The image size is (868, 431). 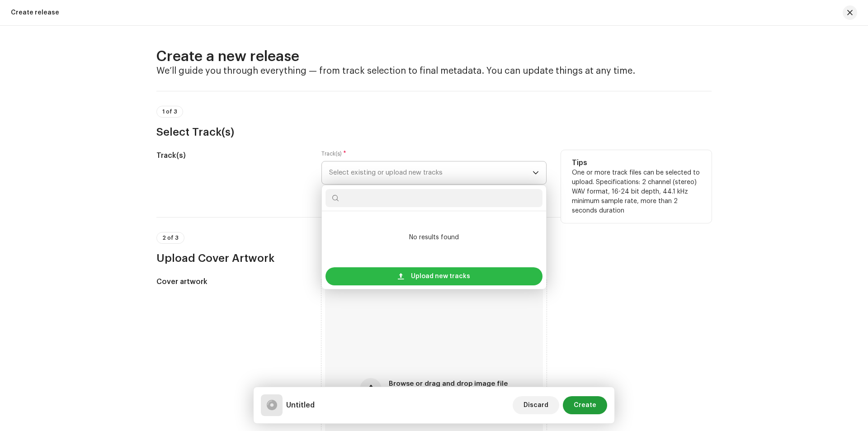 I want to click on h4: We’ll guide you through everything — from track selection to final metadata. You can update thing..., so click(x=434, y=71).